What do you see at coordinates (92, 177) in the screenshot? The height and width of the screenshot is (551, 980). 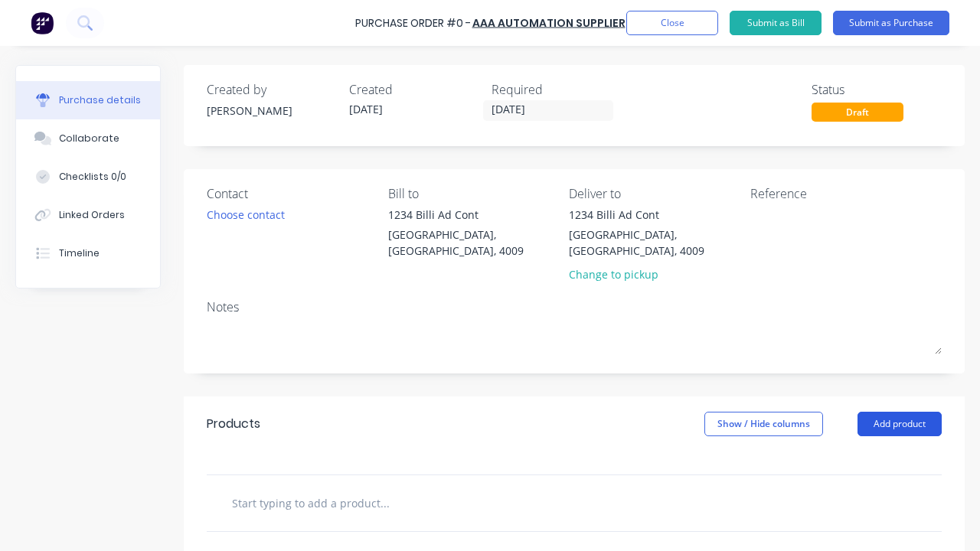 I see `div: Checklists 0/0` at bounding box center [92, 177].